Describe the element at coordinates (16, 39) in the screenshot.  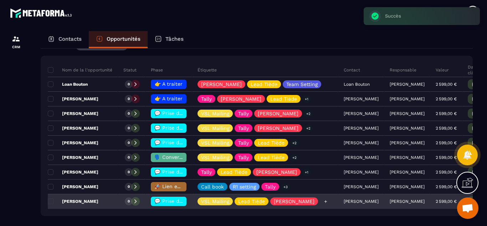
I see `img: formation` at that location.